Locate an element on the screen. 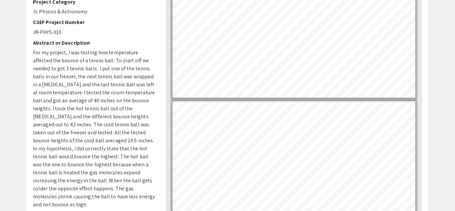 This screenshot has height=211, width=455. p: Jr. Physics & Astronomy is located at coordinates (94, 12).